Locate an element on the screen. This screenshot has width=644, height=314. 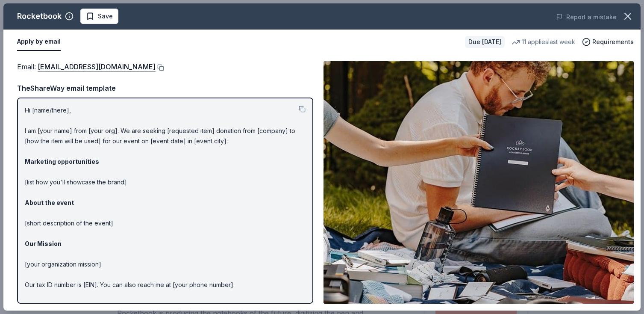
span: Email : is located at coordinates (86, 67).